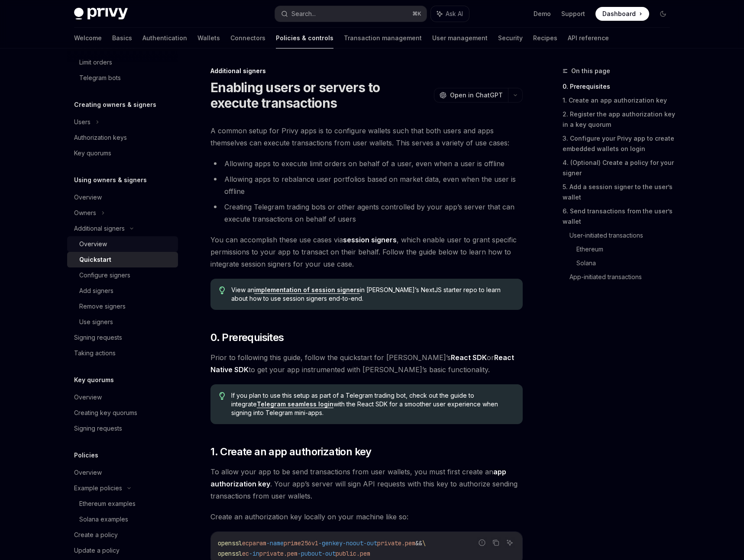  Describe the element at coordinates (366, 484) in the screenshot. I see `span: To allow your app to be send transactions from user wallets, you must first create an . Your app’...` at that location.